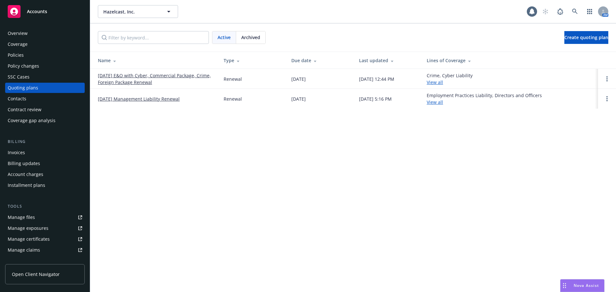 This screenshot has width=616, height=292. I want to click on div: Contacts, so click(17, 99).